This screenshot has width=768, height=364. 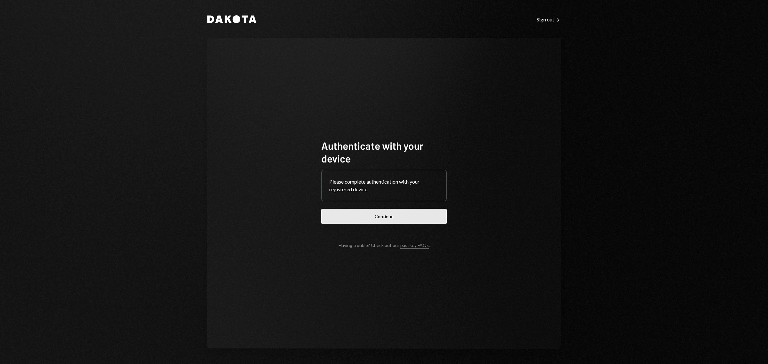 What do you see at coordinates (549, 20) in the screenshot?
I see `div: Sign out` at bounding box center [549, 20].